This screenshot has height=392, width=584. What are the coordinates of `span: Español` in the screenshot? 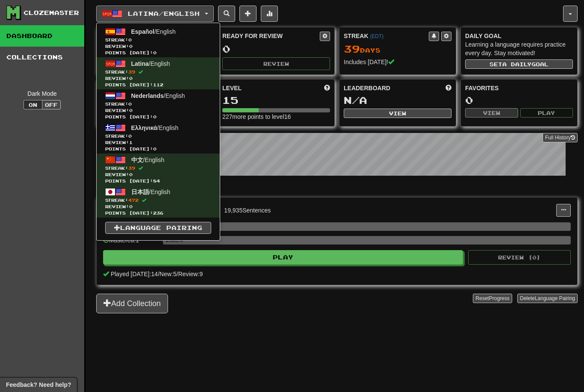 It's located at (143, 32).